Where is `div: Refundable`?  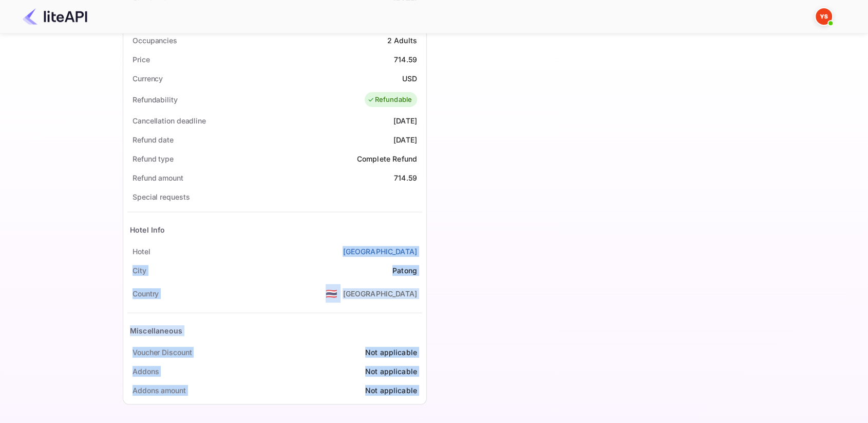
div: Refundable is located at coordinates (390, 99).